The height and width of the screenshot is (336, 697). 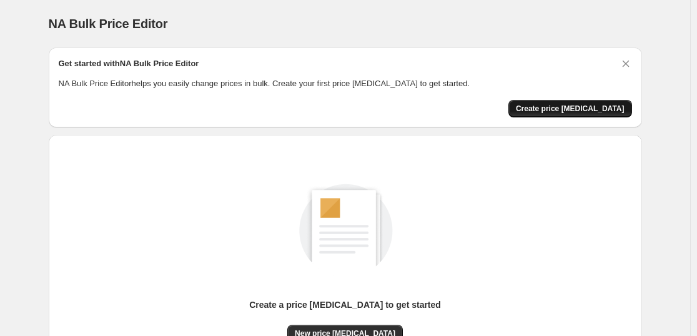 I want to click on span: NA Bulk Price Editor, so click(x=108, y=24).